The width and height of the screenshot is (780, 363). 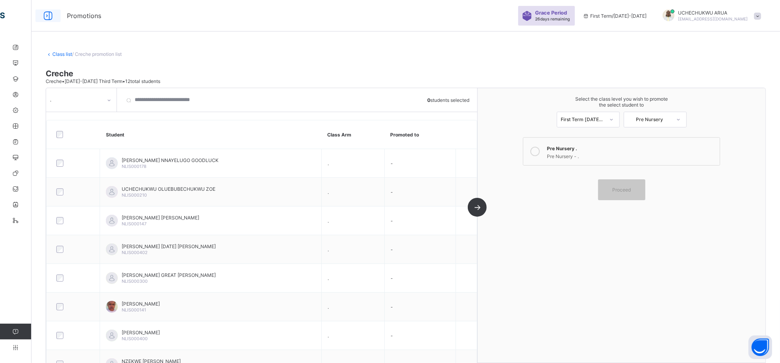 What do you see at coordinates (448, 100) in the screenshot?
I see `span: students selected` at bounding box center [448, 100].